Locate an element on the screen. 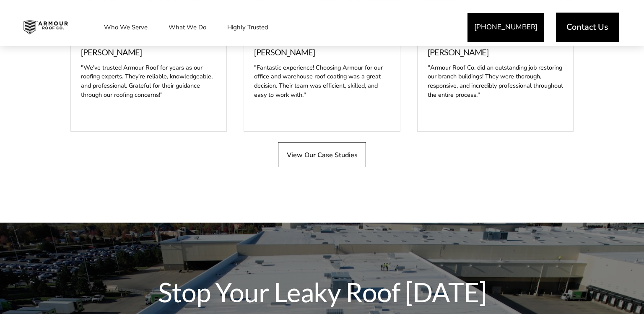  a: What We Do is located at coordinates (187, 27).